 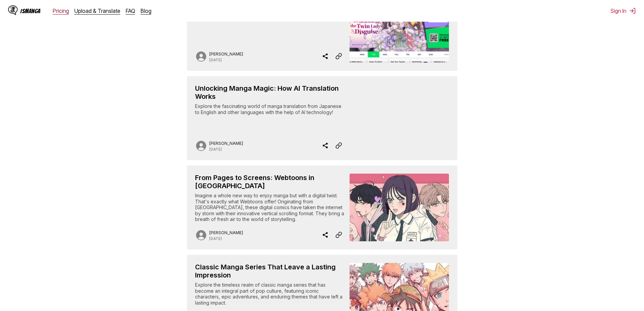 What do you see at coordinates (270, 92) in the screenshot?
I see `h2: Unlocking Manga Magic: How AI Translation Works` at bounding box center [270, 92].